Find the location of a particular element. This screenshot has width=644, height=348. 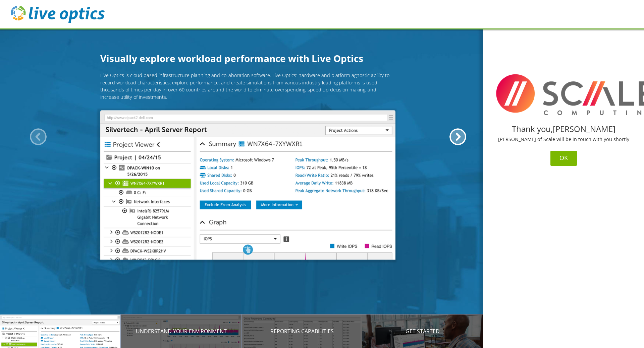

p: Live Optics is cloud based infrastructure planning and collaboration software. Live Optics' hardw... is located at coordinates (248, 86).